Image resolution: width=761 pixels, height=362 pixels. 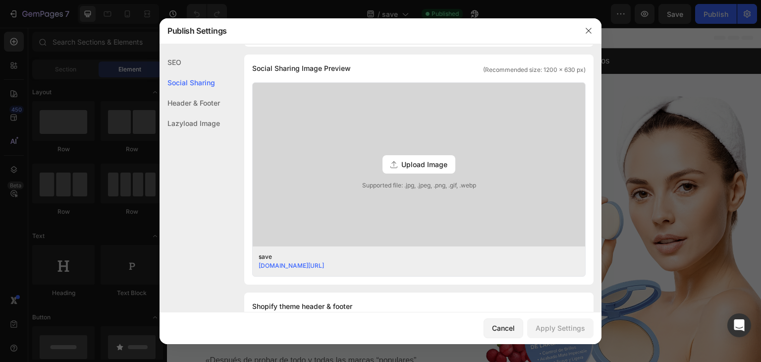 I want to click on p: «Después de probar de todo y todas las marcas “populares”, finalmente encontré una marca que ente..., so click(x=145, y=340).